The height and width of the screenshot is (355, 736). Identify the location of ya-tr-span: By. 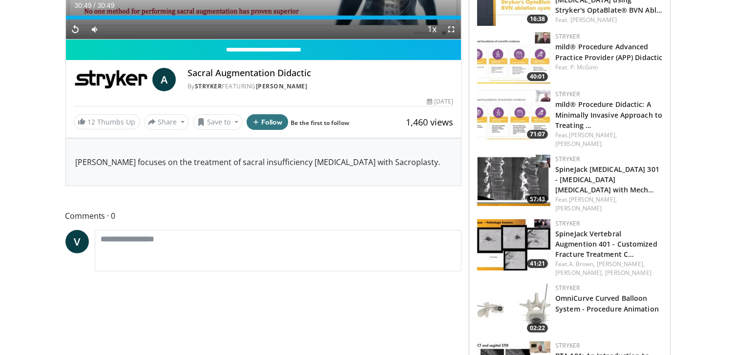
(191, 86).